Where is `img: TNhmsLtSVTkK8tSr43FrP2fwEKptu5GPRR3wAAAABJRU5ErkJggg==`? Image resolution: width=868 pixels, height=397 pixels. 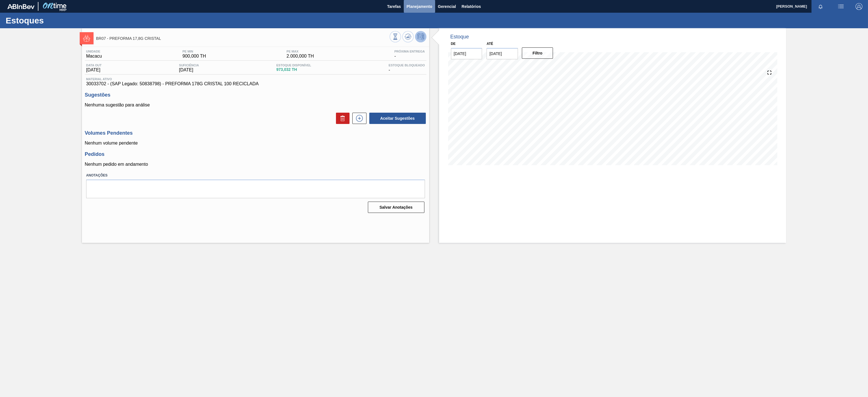 img: TNhmsLtSVTkK8tSr43FrP2fwEKptu5GPRR3wAAAABJRU5ErkJggg== is located at coordinates (21, 6).